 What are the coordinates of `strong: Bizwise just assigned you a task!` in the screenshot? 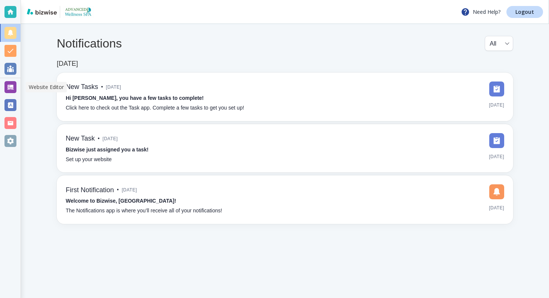 It's located at (107, 149).